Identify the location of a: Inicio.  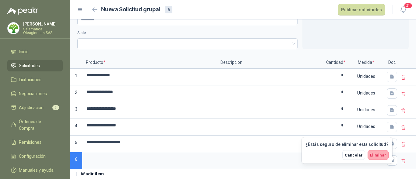
(35, 52).